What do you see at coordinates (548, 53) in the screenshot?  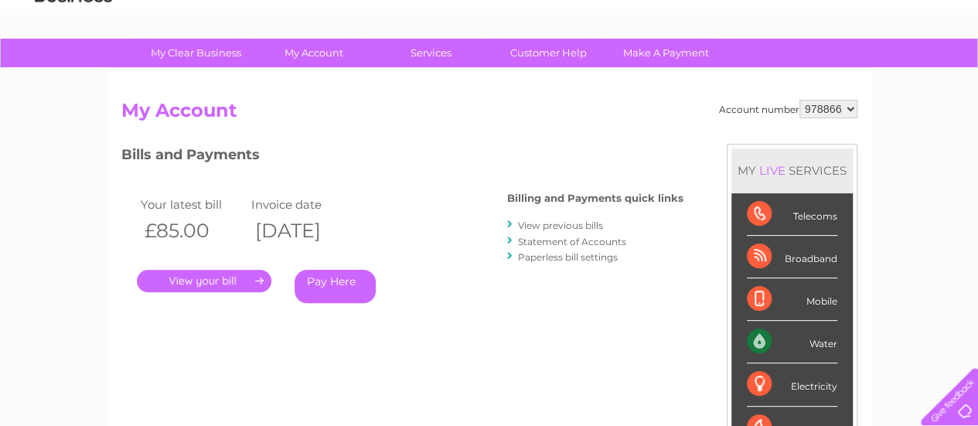 I see `a: Customer Help` at bounding box center [548, 53].